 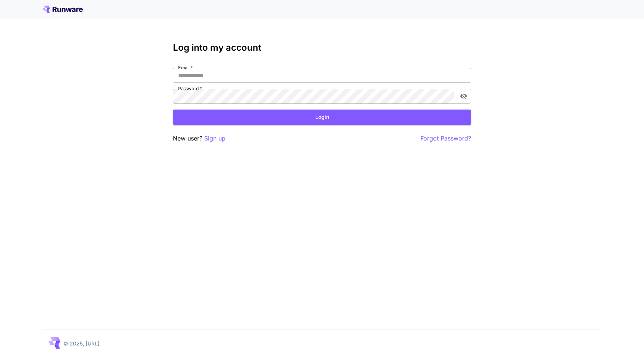 I want to click on p: Forgot Password?, so click(x=446, y=138).